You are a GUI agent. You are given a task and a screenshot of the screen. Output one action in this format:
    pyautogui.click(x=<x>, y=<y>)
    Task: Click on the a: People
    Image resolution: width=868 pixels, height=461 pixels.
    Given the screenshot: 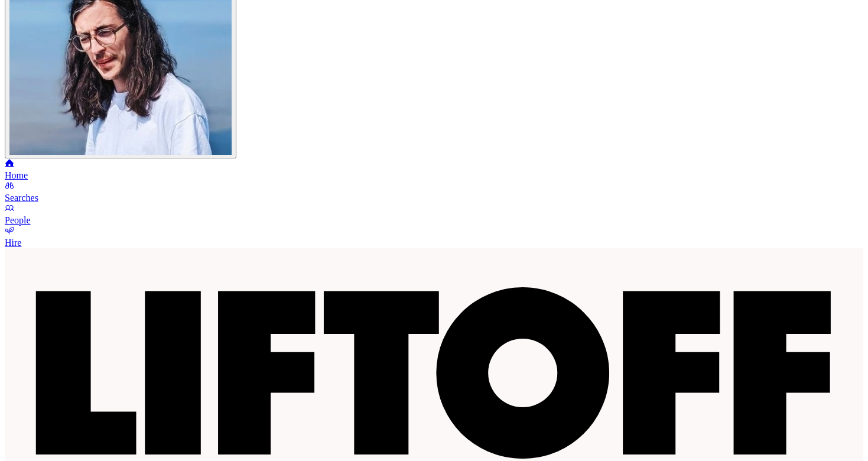 What is the action you would take?
    pyautogui.click(x=434, y=215)
    